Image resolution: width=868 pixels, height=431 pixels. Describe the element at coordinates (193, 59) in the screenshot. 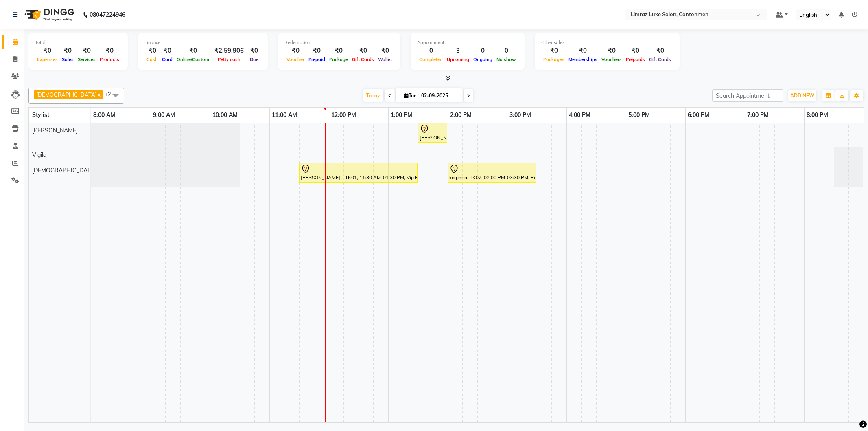

I see `span: Online/Custom` at that location.